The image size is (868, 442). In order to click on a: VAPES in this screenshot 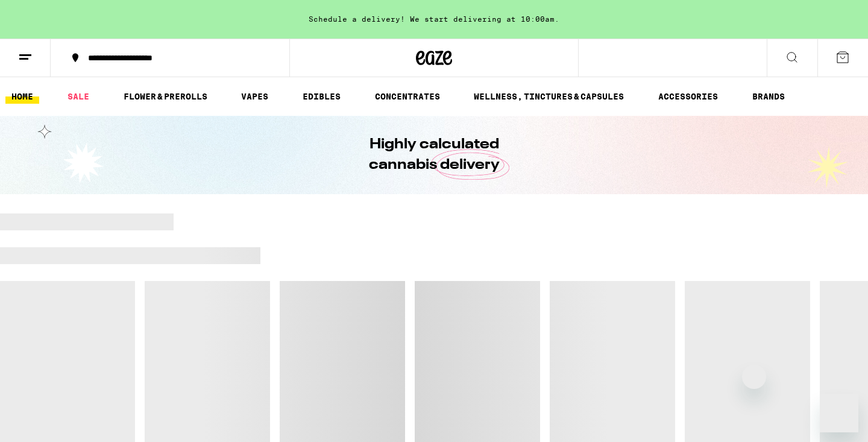, I will do `click(254, 97)`.